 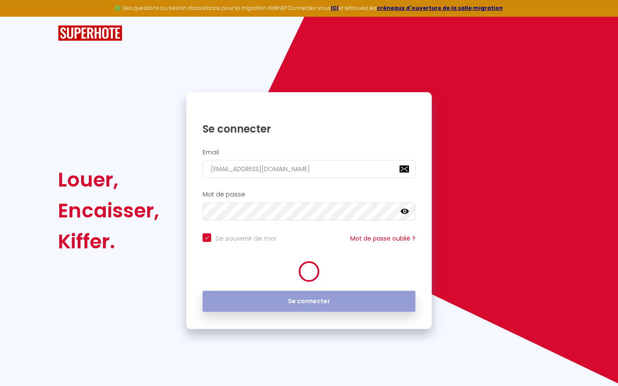 What do you see at coordinates (309, 302) in the screenshot?
I see `button: Se connecter` at bounding box center [309, 302].